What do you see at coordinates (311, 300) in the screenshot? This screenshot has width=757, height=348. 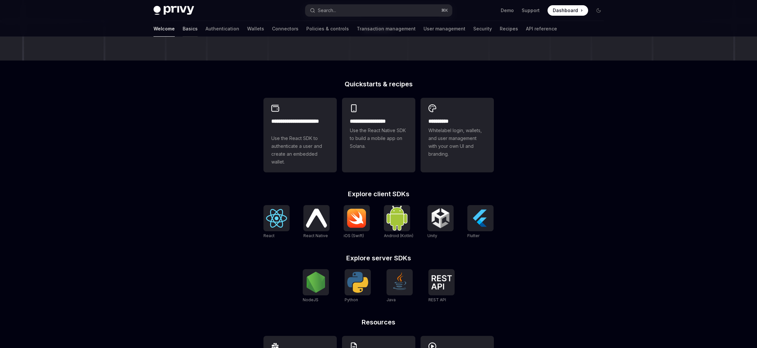 I see `span: NodeJS` at bounding box center [311, 300].